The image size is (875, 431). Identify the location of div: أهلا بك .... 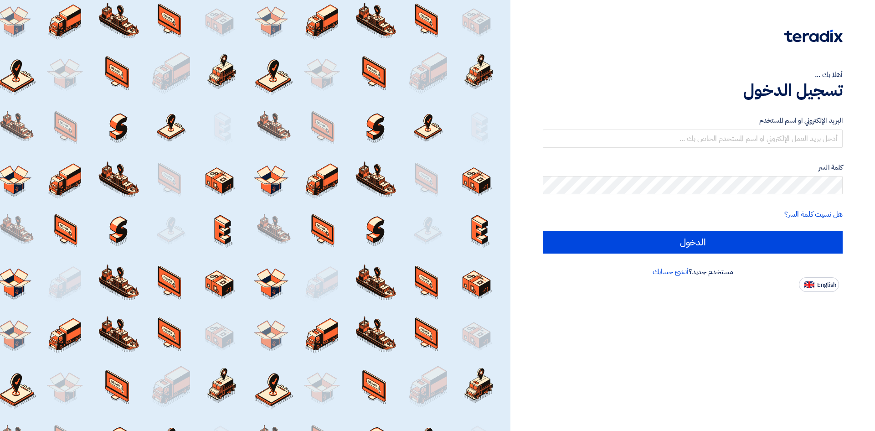
(693, 75).